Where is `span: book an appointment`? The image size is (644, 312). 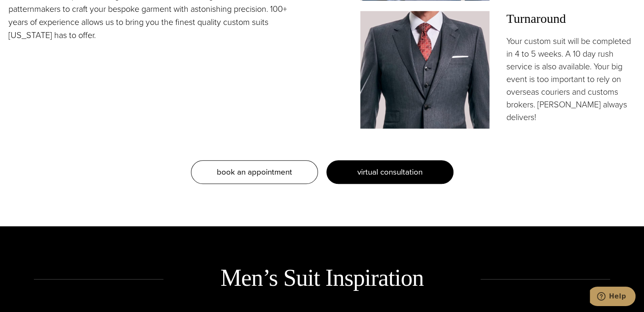 span: book an appointment is located at coordinates (255, 172).